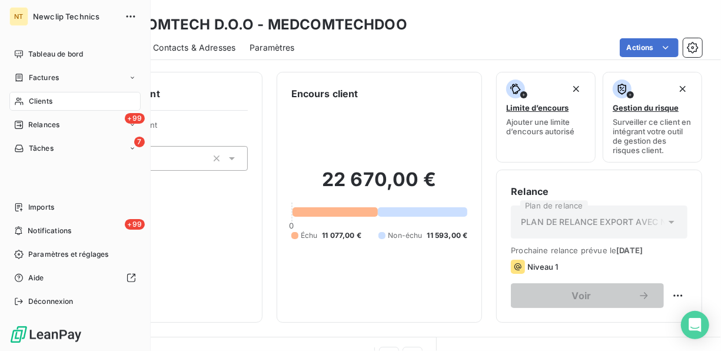 This screenshot has width=721, height=351. What do you see at coordinates (599, 250) in the screenshot?
I see `span: Prochaine relance prévue le` at bounding box center [599, 250].